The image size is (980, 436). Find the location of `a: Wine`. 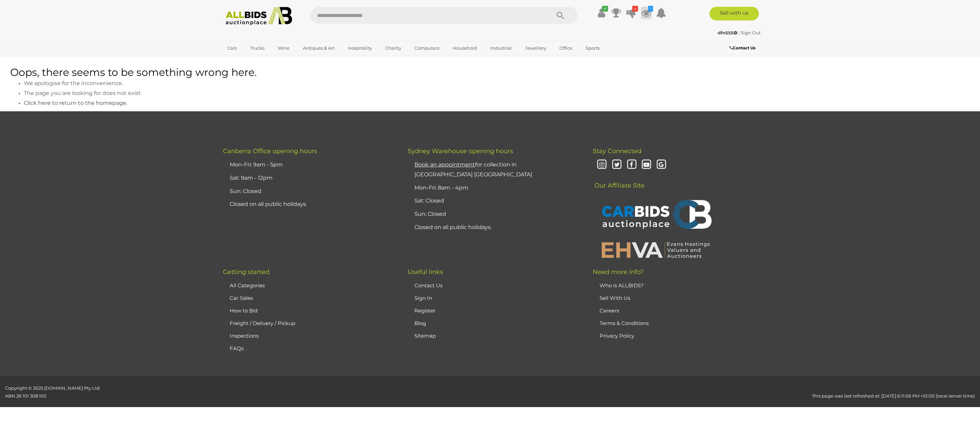

a: Wine is located at coordinates (284, 48).